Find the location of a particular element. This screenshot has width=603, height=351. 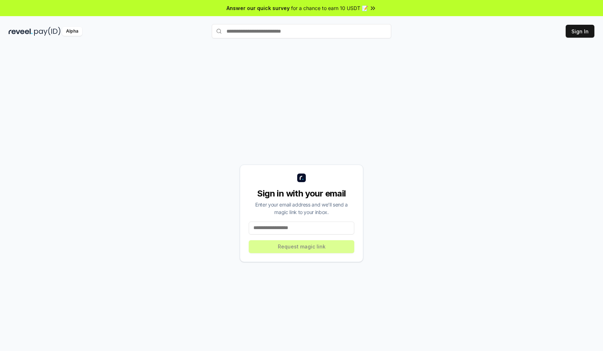

div: Enter your email address and we’ll send a magic link to your inbox. is located at coordinates (301, 208).